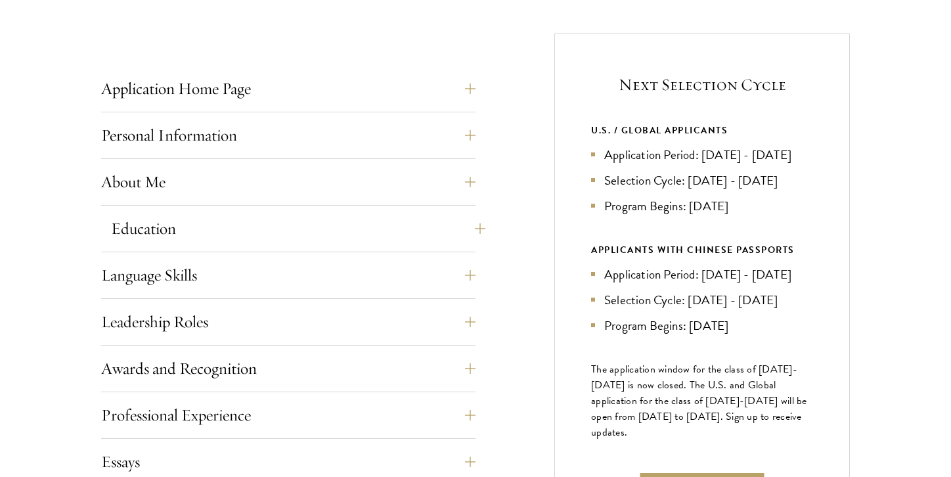  I want to click on button: Personal Information, so click(288, 135).